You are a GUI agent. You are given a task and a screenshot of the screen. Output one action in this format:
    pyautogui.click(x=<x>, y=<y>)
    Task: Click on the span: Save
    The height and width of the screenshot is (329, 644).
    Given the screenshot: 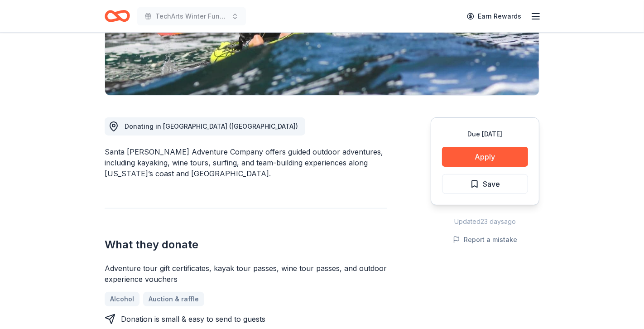 What is the action you would take?
    pyautogui.click(x=491, y=184)
    